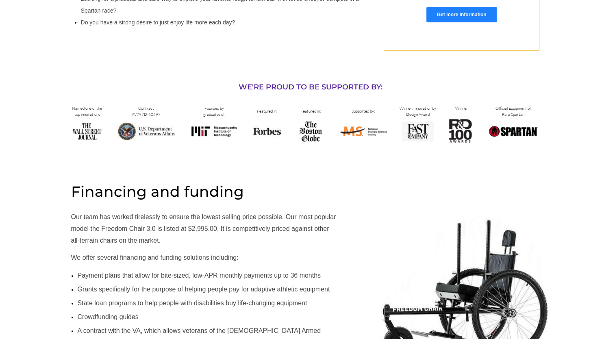  What do you see at coordinates (461, 108) in the screenshot?
I see `span: Winner` at bounding box center [461, 108].